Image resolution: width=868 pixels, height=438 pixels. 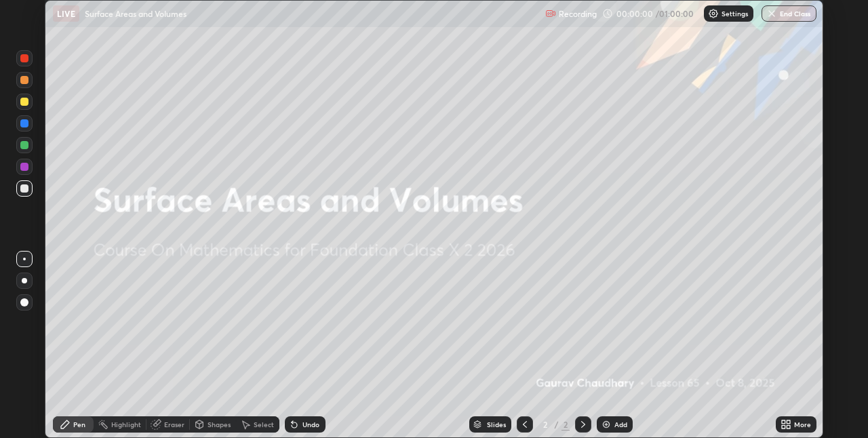 What do you see at coordinates (174, 424) in the screenshot?
I see `div: Eraser` at bounding box center [174, 424].